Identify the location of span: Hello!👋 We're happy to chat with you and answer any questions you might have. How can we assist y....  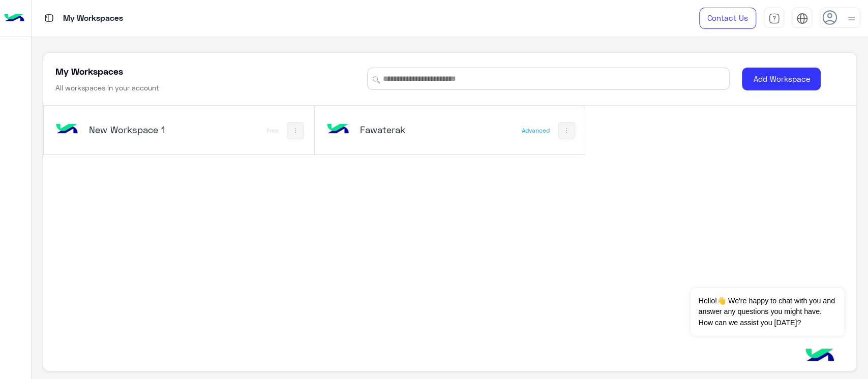
(767, 312).